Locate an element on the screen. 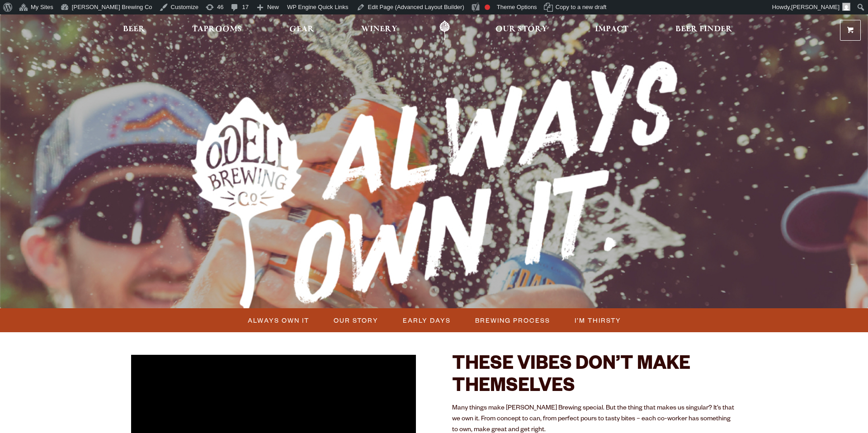 The height and width of the screenshot is (433, 868). a: Early Days is located at coordinates (427, 320).